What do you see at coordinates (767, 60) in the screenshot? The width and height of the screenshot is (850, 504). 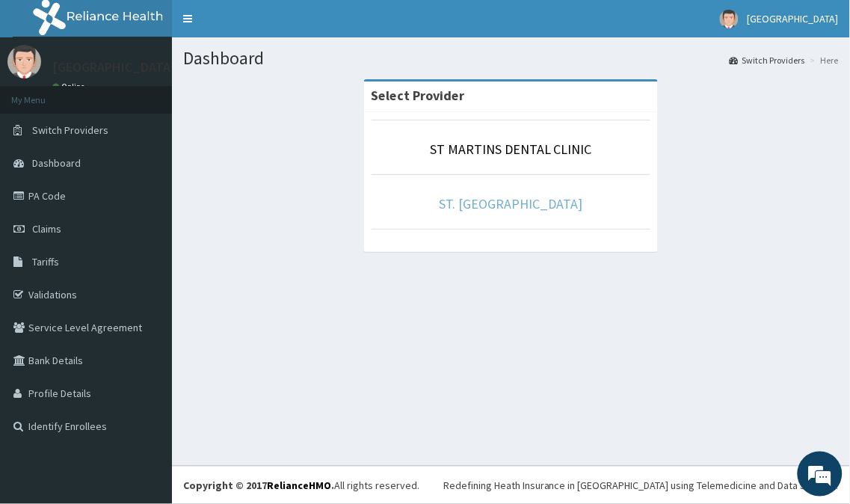 I see `a: Switch Providers` at bounding box center [767, 60].